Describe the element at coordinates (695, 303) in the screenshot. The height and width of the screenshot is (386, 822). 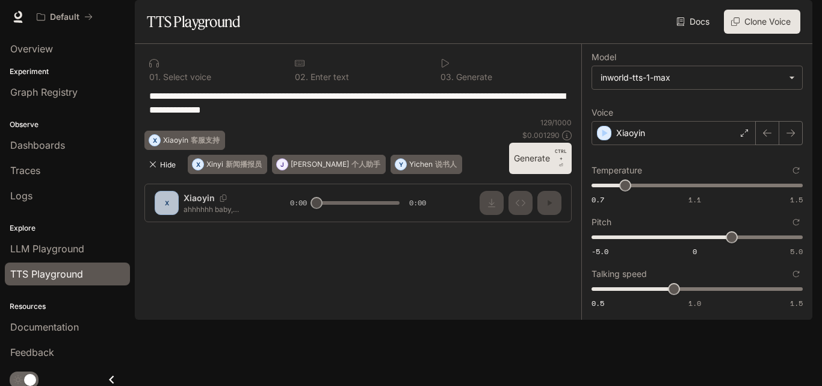
I see `span: 1.0` at that location.